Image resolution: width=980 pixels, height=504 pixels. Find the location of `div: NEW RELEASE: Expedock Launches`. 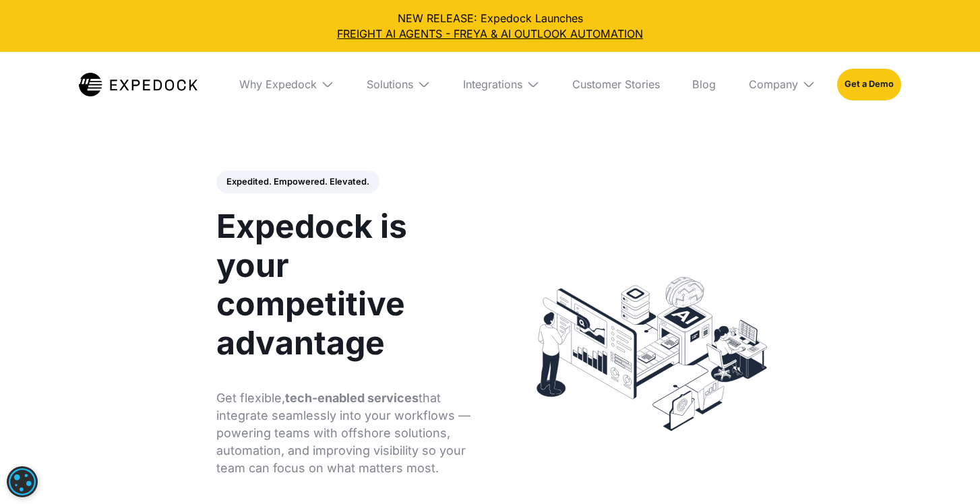

div: NEW RELEASE: Expedock Launches is located at coordinates (490, 25).